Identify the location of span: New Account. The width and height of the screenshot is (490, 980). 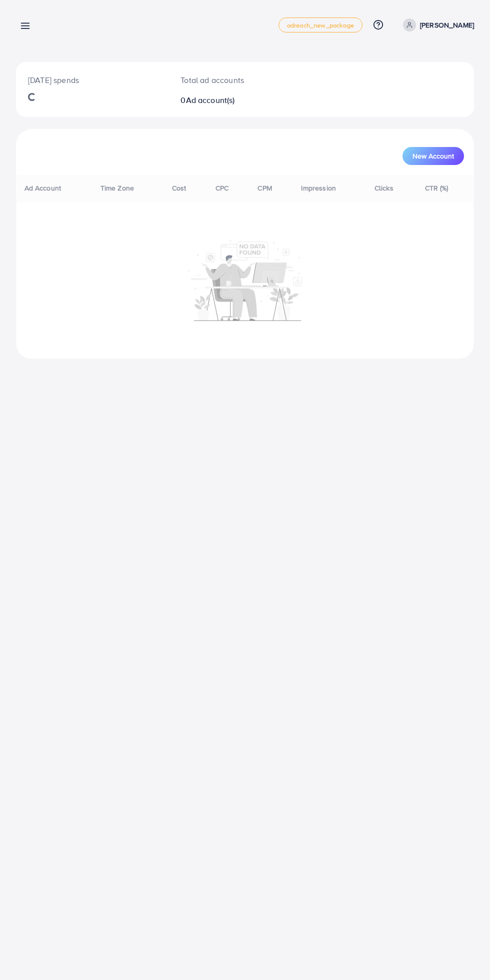
(433, 156).